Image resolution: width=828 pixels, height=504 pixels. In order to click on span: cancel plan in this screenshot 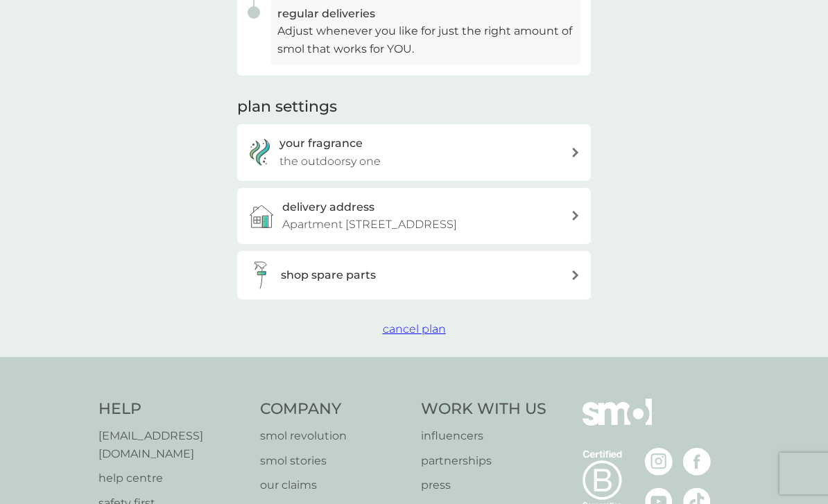, I will do `click(414, 329)`.